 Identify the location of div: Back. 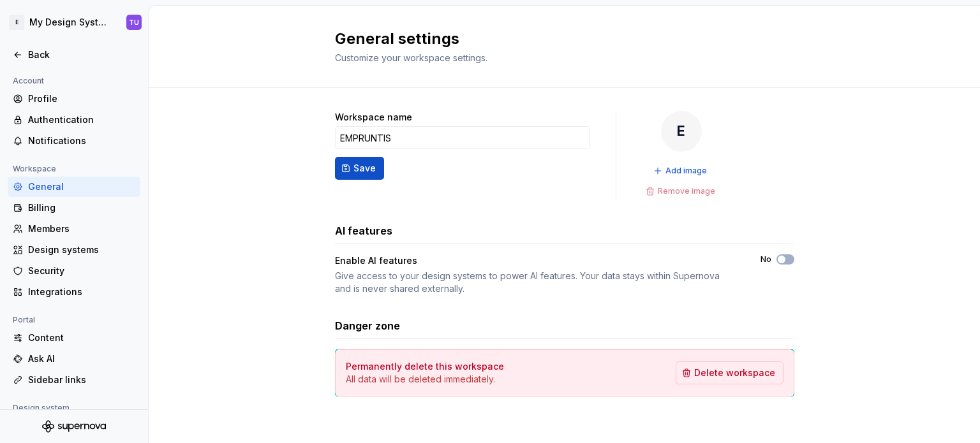
(82, 55).